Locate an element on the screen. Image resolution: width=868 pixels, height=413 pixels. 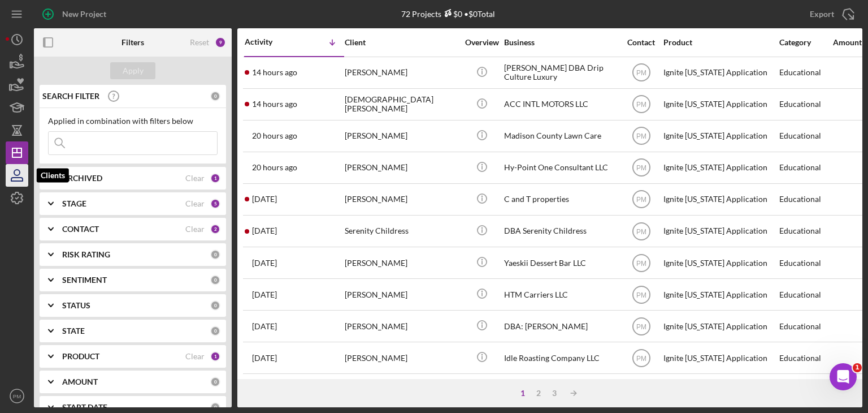
div: 5 is located at coordinates (215, 204).